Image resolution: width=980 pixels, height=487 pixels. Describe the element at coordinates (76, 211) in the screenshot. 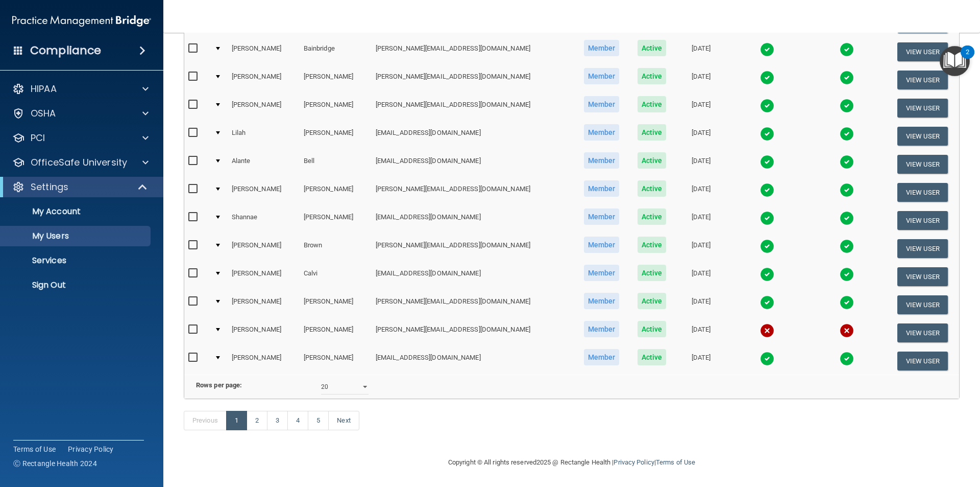

I see `p: My Account` at that location.